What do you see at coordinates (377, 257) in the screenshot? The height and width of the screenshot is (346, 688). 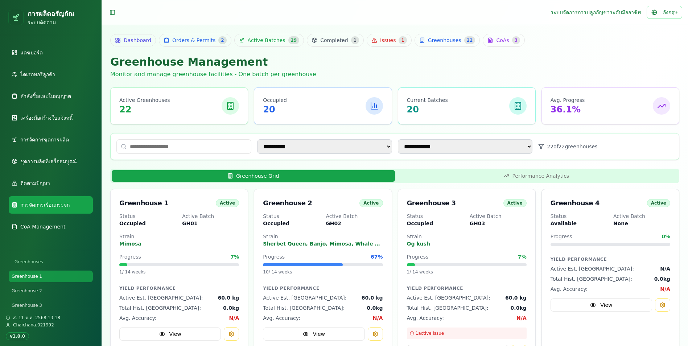 I see `span: 67 %` at bounding box center [377, 257].